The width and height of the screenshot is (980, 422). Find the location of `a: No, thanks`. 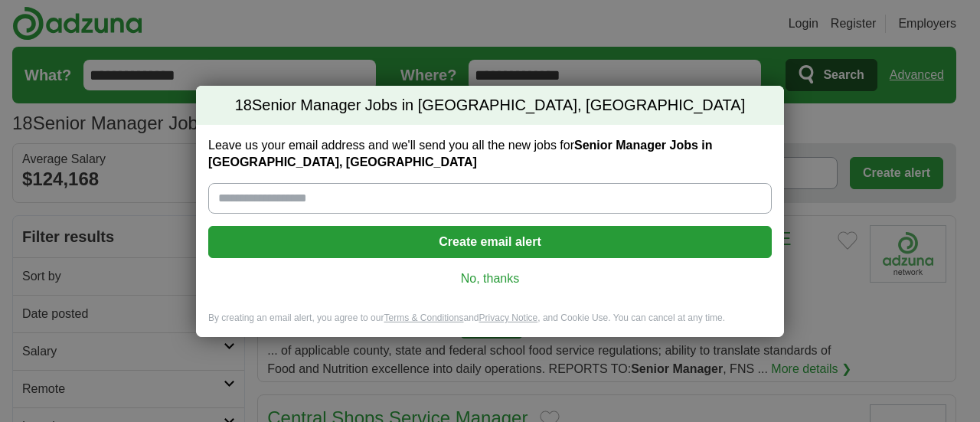

a: No, thanks is located at coordinates (490, 278).